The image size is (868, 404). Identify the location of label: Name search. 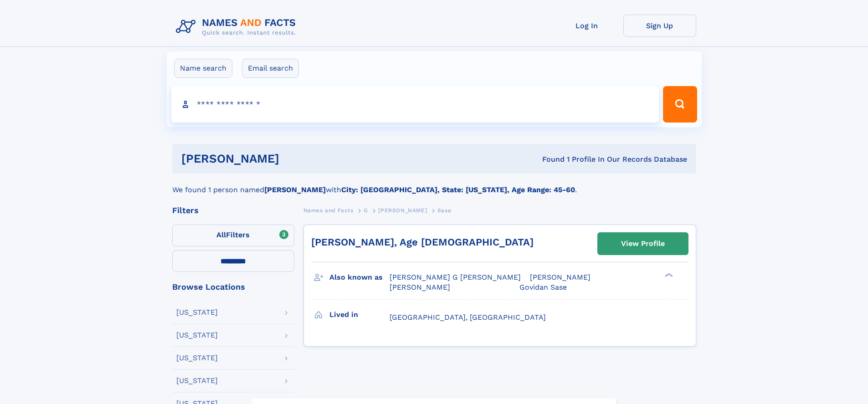
(203, 68).